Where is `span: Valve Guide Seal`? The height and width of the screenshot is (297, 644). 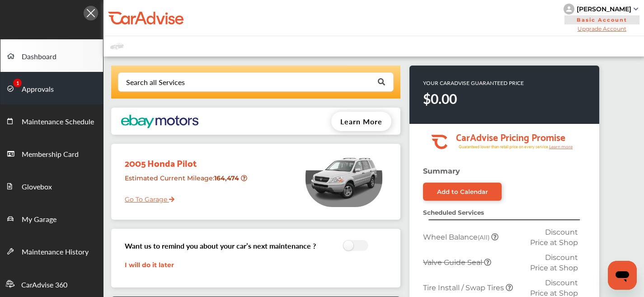 span: Valve Guide Seal is located at coordinates (453, 262).